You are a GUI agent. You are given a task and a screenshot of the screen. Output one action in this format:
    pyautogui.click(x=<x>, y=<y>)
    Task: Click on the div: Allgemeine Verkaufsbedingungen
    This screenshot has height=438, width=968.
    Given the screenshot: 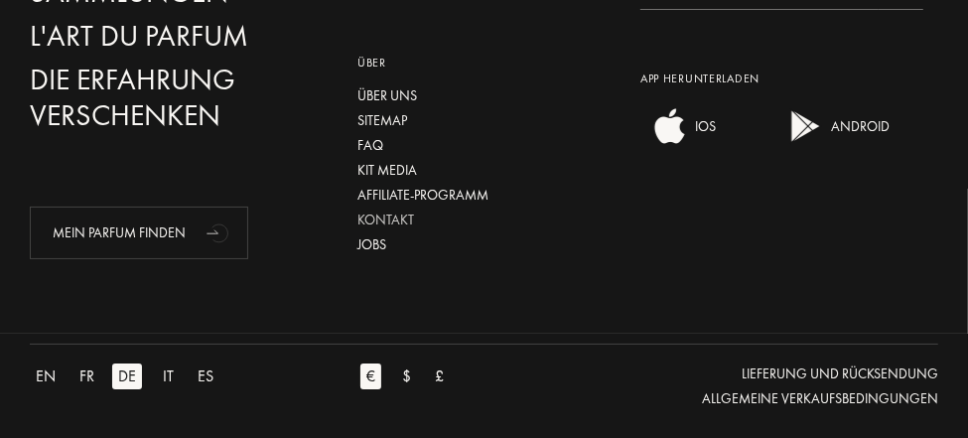 What is the action you would take?
    pyautogui.click(x=820, y=398)
    